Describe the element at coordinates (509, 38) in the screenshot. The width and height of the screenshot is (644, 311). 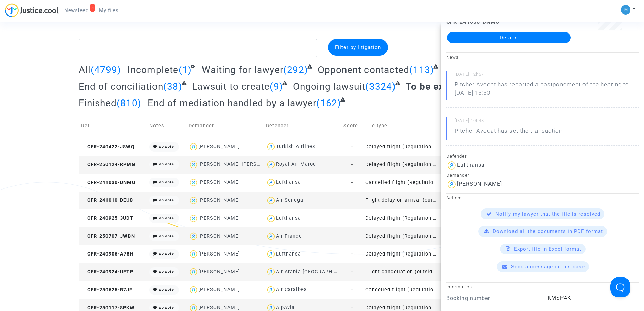
I see `a: Details` at that location.